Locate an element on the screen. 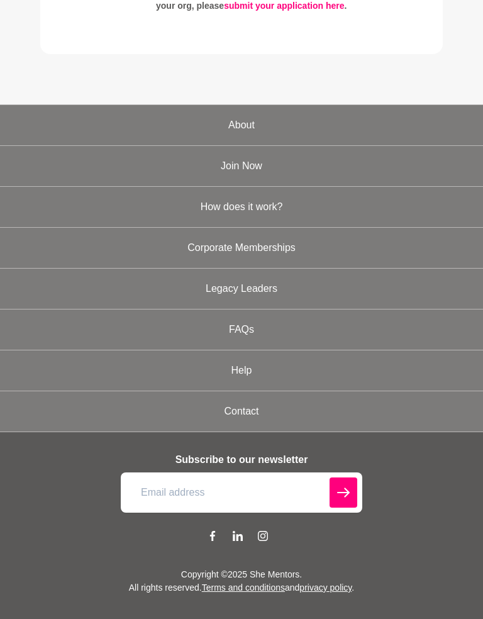 The image size is (483, 619). a: privacy policy is located at coordinates (325, 587).